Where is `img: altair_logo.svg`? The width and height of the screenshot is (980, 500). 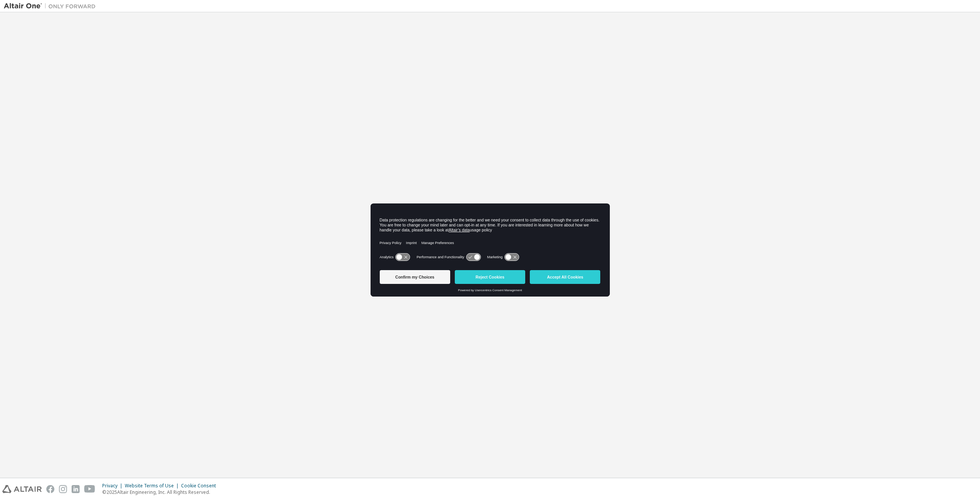
img: altair_logo.svg is located at coordinates (22, 489).